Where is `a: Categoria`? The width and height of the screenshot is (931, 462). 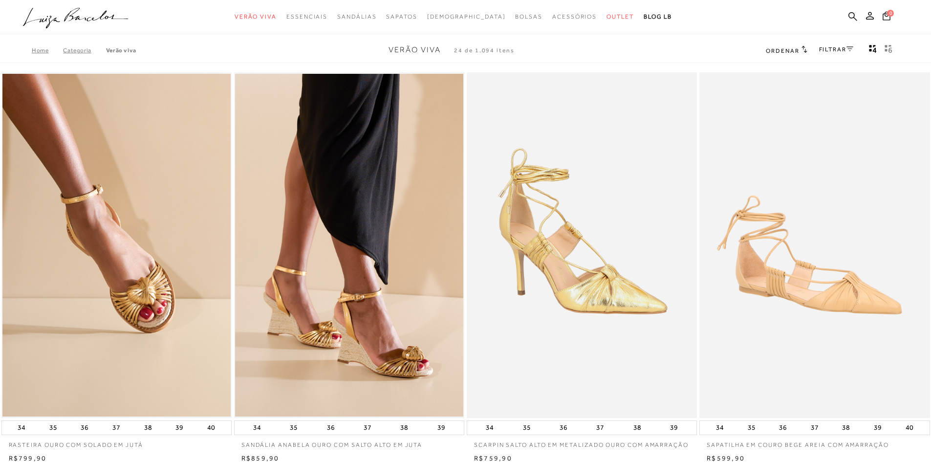 a: Categoria is located at coordinates (84, 50).